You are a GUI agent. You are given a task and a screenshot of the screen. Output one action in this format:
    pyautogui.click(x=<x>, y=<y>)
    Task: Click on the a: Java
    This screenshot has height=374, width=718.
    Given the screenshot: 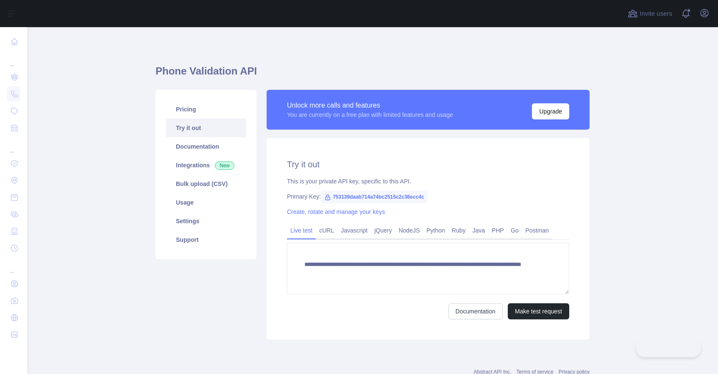 What is the action you would take?
    pyautogui.click(x=479, y=231)
    